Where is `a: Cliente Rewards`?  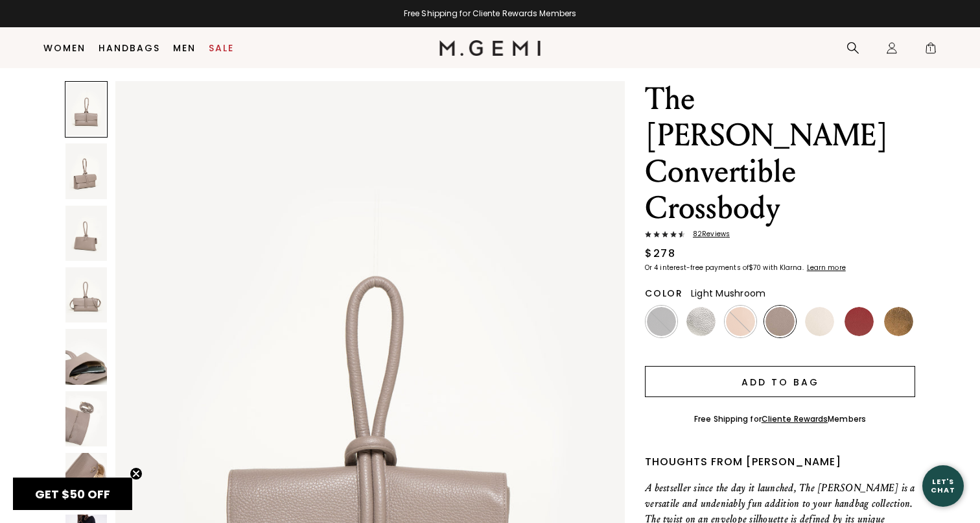 a: Cliente Rewards is located at coordinates (795, 419).